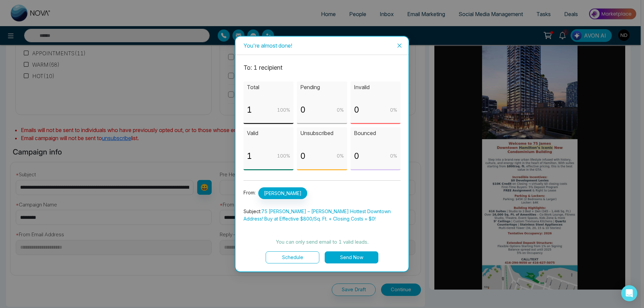 The height and width of the screenshot is (308, 644). Describe the element at coordinates (352, 257) in the screenshot. I see `button: Send Now` at that location.